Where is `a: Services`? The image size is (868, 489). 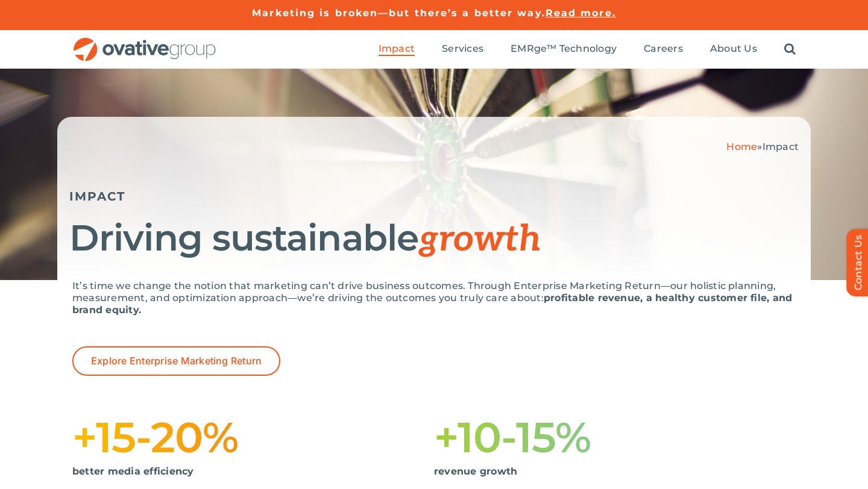
a: Services is located at coordinates (462, 50).